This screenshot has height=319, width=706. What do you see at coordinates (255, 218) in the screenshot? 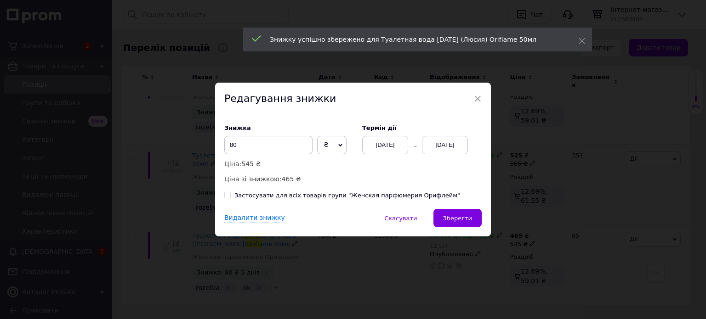
I see `div: Видалити знижку` at bounding box center [255, 218].